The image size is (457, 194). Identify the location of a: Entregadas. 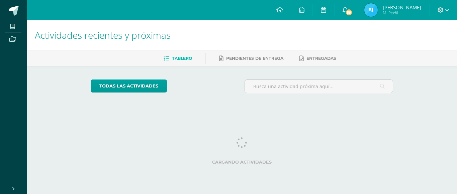
(318, 59).